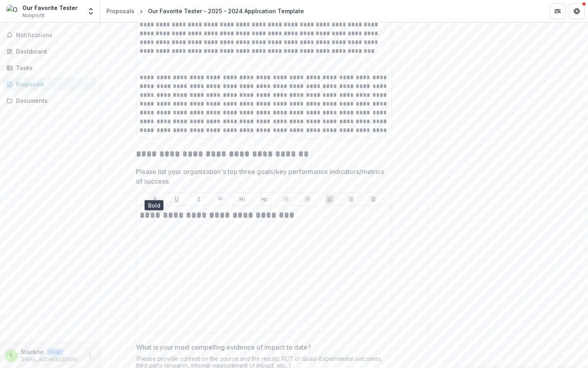  Describe the element at coordinates (286, 199) in the screenshot. I see `button: Bullet List` at that location.